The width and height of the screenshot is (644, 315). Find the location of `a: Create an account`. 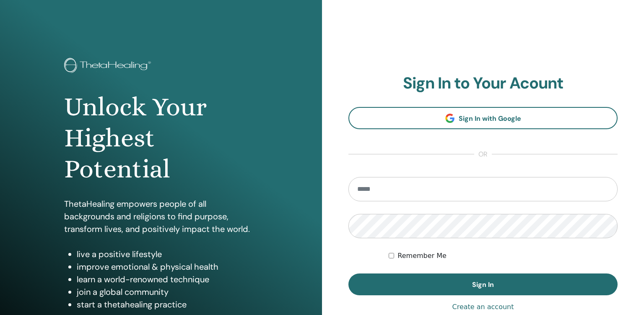

a: Create an account is located at coordinates (482, 307).